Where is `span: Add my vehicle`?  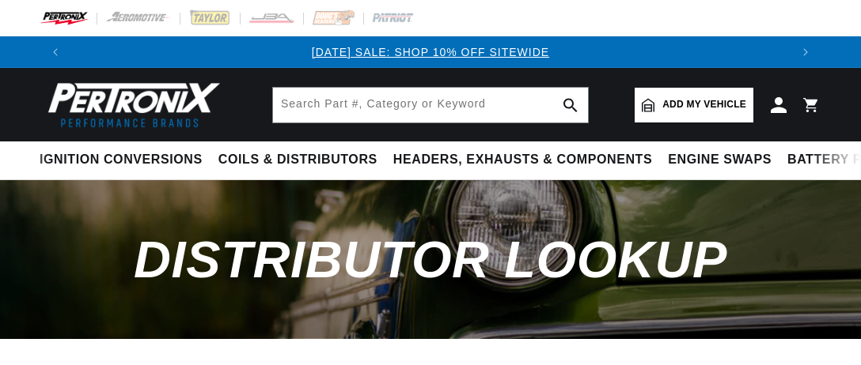 span: Add my vehicle is located at coordinates (704, 104).